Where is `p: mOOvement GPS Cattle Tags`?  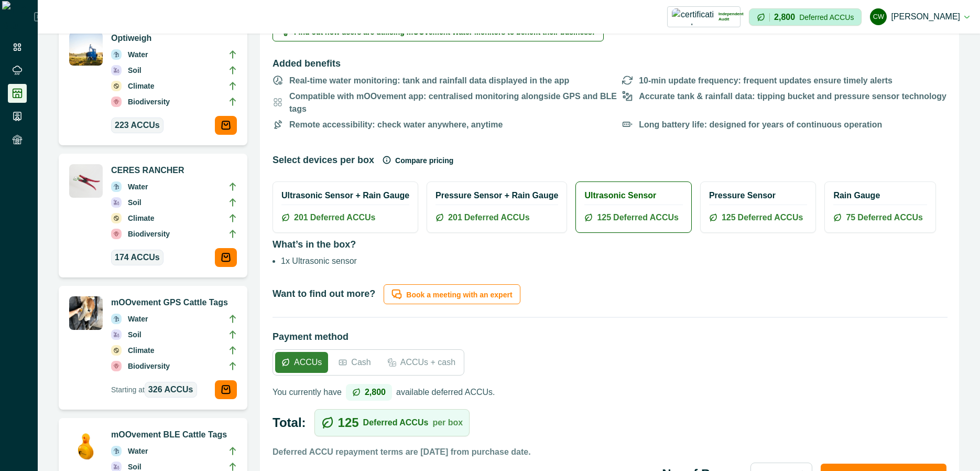 p: mOOvement GPS Cattle Tags is located at coordinates (174, 303).